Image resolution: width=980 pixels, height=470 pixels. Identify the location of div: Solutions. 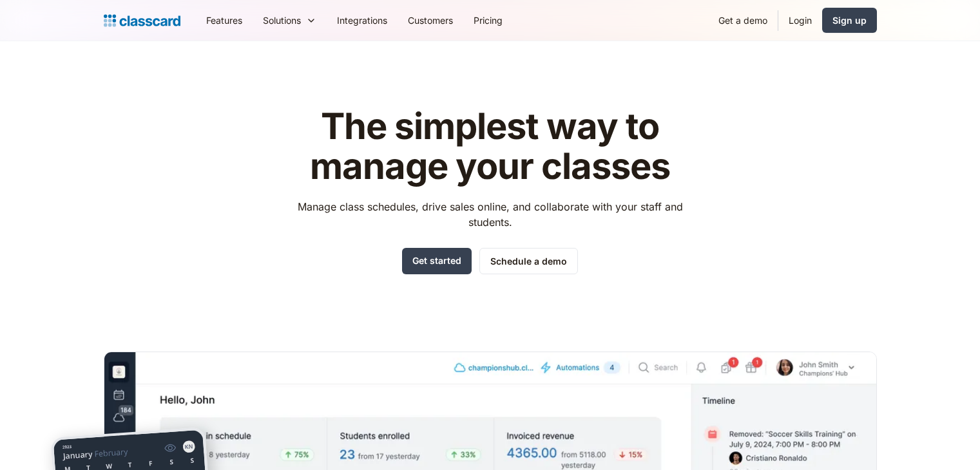
(282, 20).